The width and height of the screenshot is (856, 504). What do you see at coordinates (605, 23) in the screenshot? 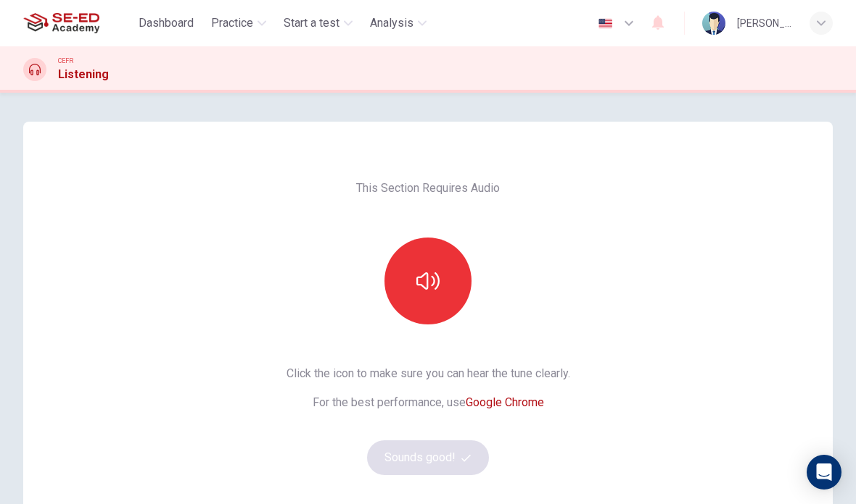
I see `img: en` at bounding box center [605, 23].